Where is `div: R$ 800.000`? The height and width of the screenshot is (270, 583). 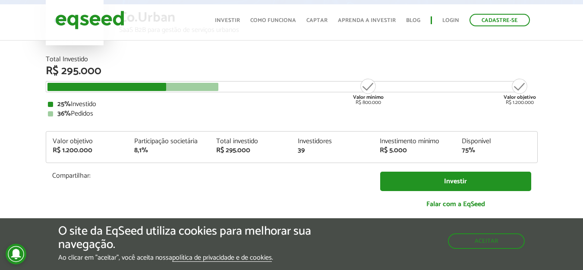
div: R$ 800.000 is located at coordinates (368, 92).